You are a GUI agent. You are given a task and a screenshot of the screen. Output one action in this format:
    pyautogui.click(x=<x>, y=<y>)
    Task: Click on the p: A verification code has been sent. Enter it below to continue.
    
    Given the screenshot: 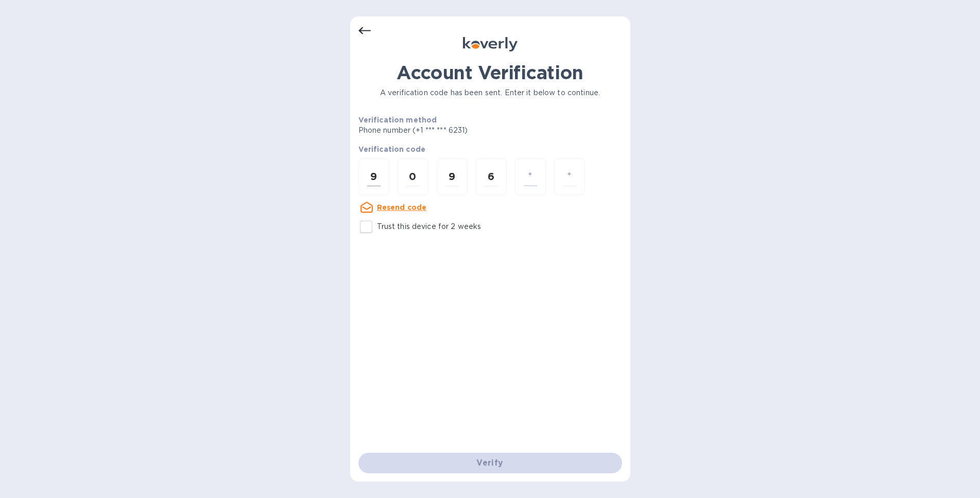 What is the action you would take?
    pyautogui.click(x=491, y=93)
    